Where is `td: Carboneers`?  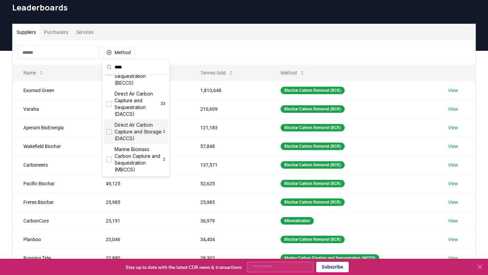
td: Carboneers is located at coordinates (54, 165).